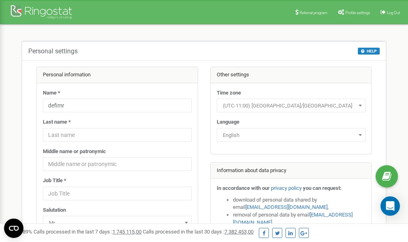 This screenshot has width=408, height=242. I want to click on span: Log Out, so click(394, 13).